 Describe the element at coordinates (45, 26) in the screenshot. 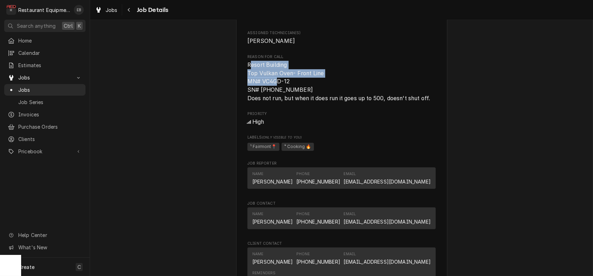

I see `button: Search anythingCtrlK` at that location.